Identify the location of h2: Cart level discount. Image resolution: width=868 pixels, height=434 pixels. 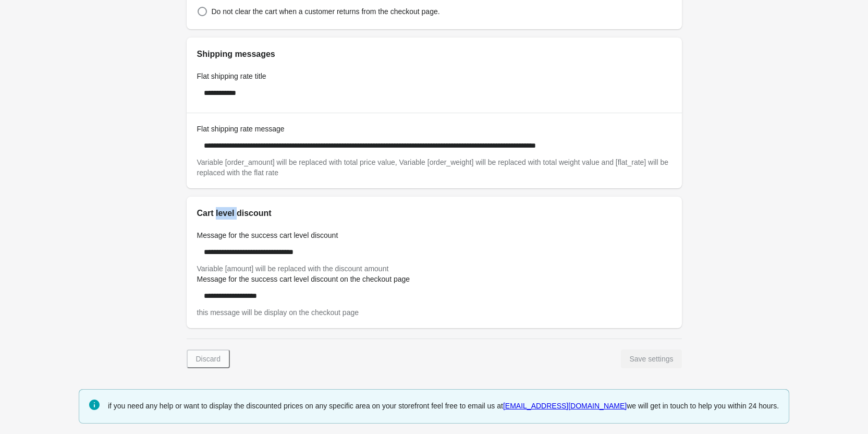
(434, 213).